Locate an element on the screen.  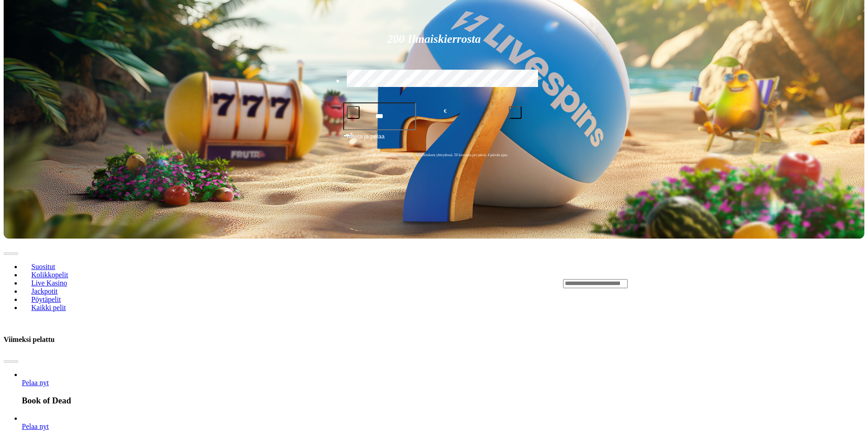
a: Sweet Bonanza is located at coordinates (35, 426).